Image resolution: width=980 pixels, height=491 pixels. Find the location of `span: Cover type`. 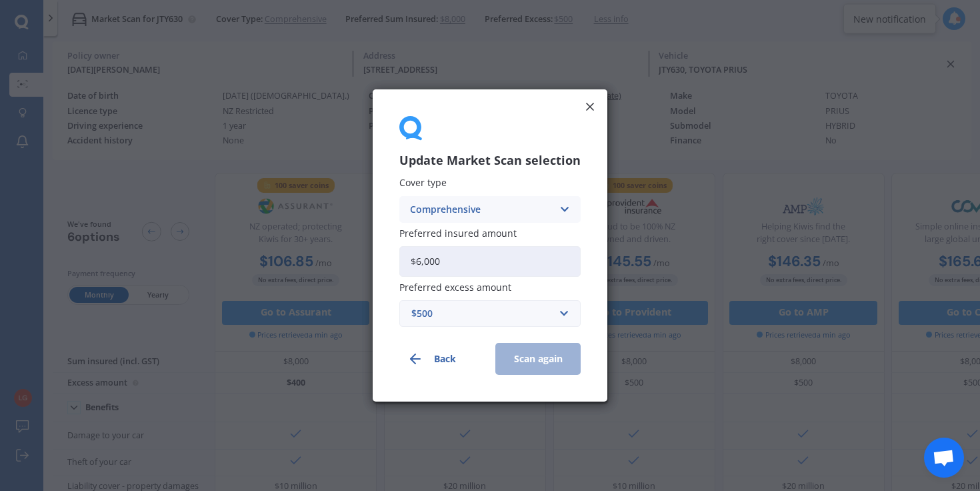

span: Cover type is located at coordinates (423, 183).